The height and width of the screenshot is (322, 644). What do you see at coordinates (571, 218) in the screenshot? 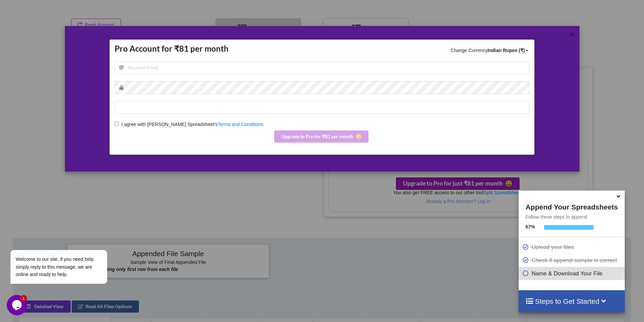
I see `p: Follow these steps to append` at bounding box center [571, 218].